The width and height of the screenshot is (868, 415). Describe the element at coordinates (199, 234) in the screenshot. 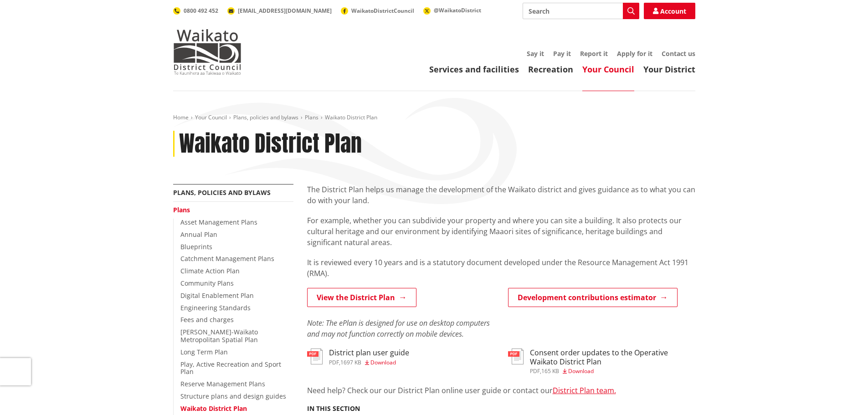

I see `a: Annual Plan` at that location.